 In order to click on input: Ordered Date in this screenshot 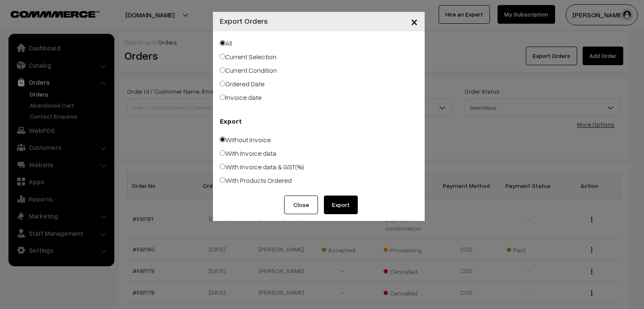, I will do `click(222, 83)`.